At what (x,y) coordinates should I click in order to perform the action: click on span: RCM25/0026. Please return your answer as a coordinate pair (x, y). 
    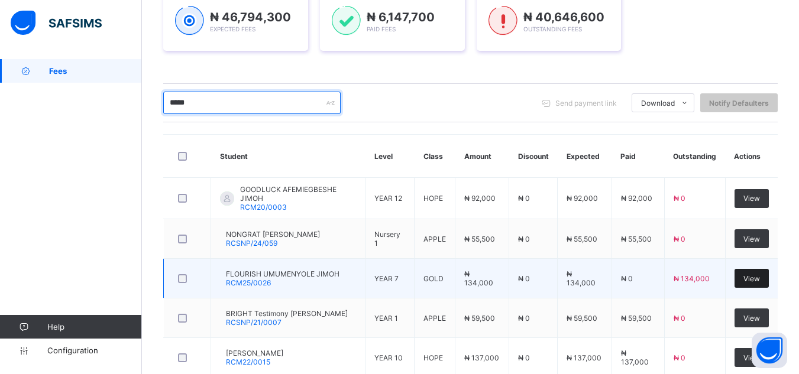
    Looking at the image, I should click on (248, 283).